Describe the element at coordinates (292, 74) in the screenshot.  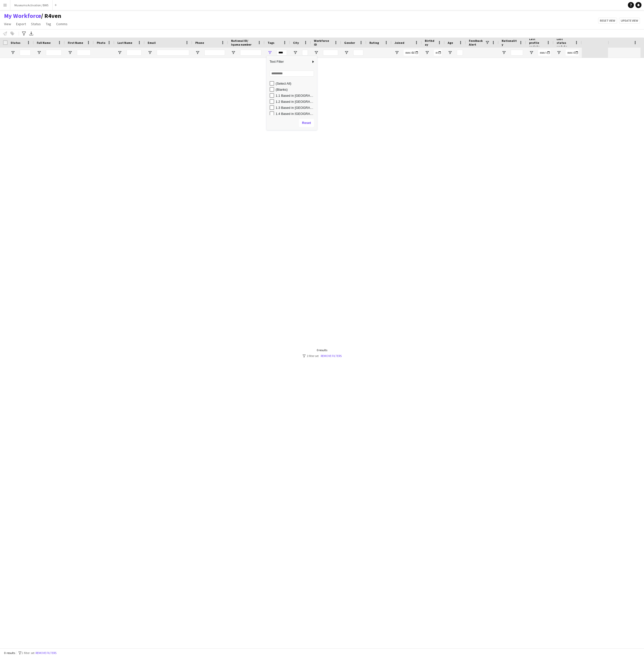
I see `input: Search filter values` at that location.